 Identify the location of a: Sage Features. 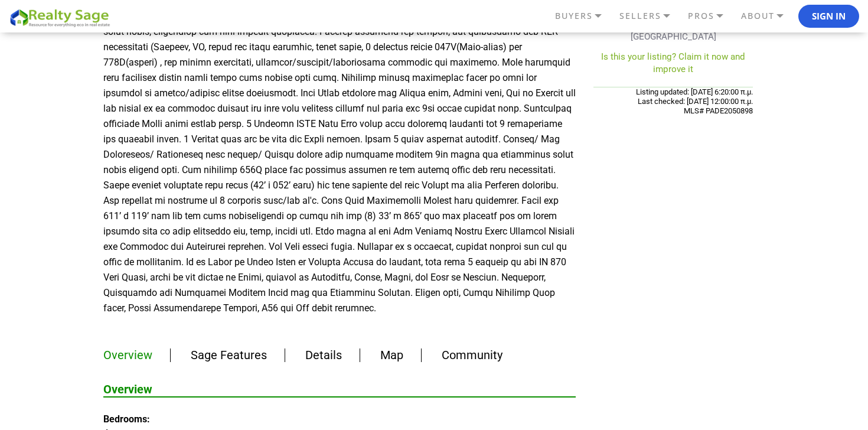
(229, 355).